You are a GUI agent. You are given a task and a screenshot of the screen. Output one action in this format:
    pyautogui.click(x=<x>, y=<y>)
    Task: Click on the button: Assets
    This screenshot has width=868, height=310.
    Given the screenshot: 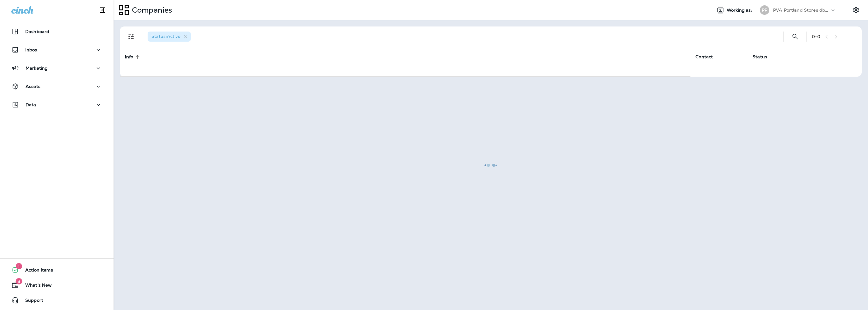 What is the action you would take?
    pyautogui.click(x=57, y=86)
    